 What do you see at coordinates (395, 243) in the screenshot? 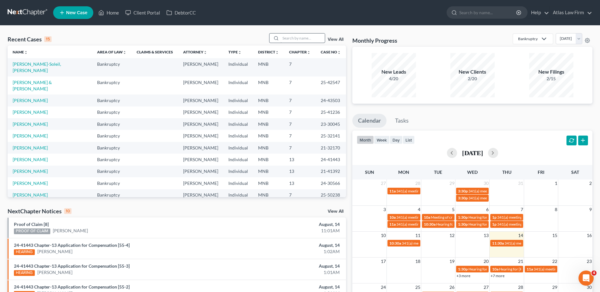
I see `span: 10:30a` at bounding box center [395, 243].